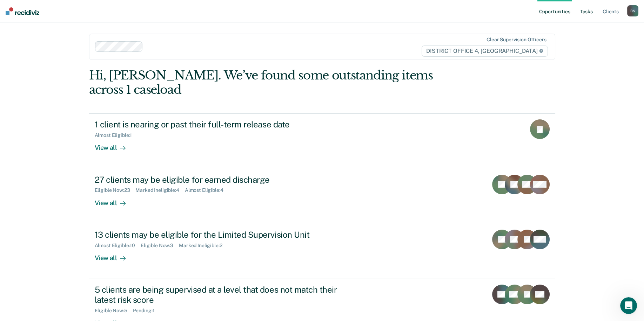 This screenshot has height=321, width=644. Describe the element at coordinates (218, 124) in the screenshot. I see `div: 1 client is nearing or past their full-term release date` at that location.